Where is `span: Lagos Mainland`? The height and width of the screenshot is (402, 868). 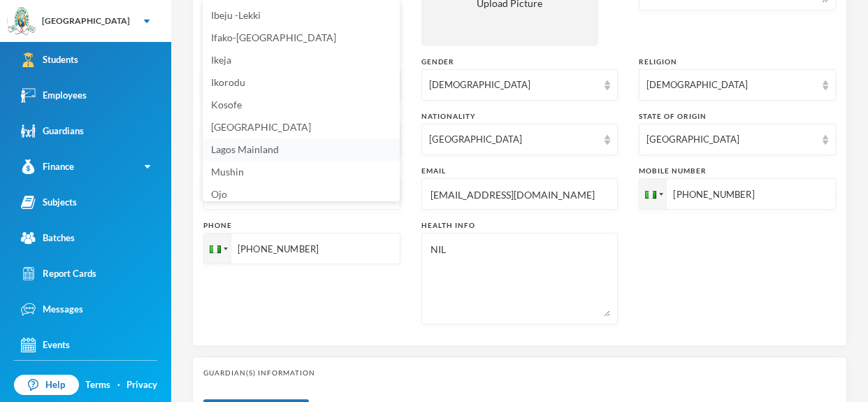 span: Lagos Mainland is located at coordinates (245, 149).